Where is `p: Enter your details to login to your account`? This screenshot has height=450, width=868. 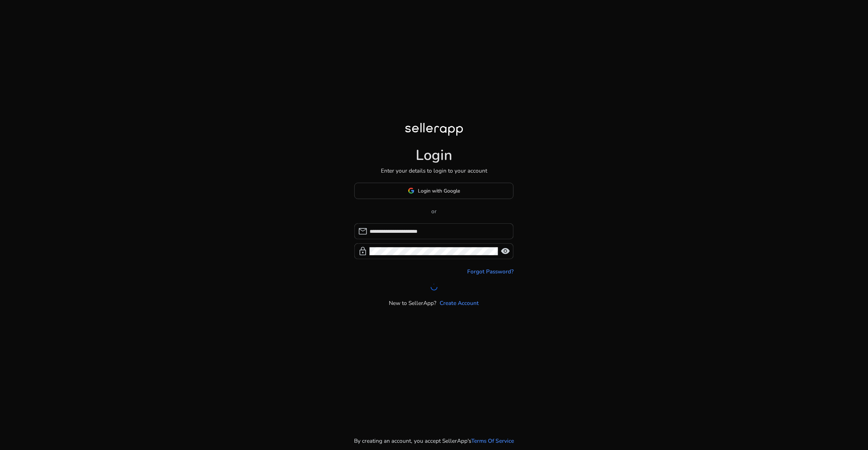
p: Enter your details to login to your account is located at coordinates (434, 171).